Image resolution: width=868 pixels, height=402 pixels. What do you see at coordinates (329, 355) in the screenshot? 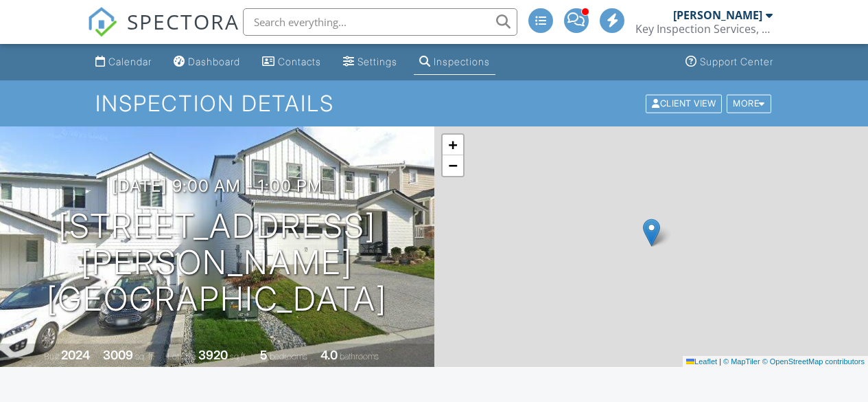
I see `div: 4.0` at bounding box center [329, 355].